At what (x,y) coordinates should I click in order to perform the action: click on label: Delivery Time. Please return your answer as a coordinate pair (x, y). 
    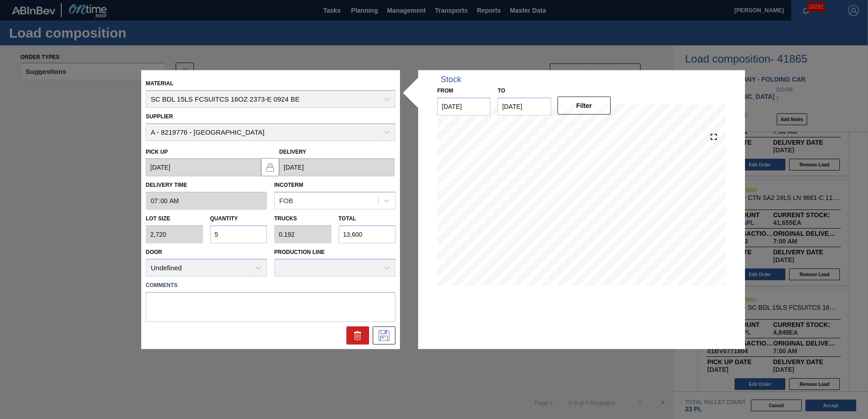
    Looking at the image, I should click on (206, 185).